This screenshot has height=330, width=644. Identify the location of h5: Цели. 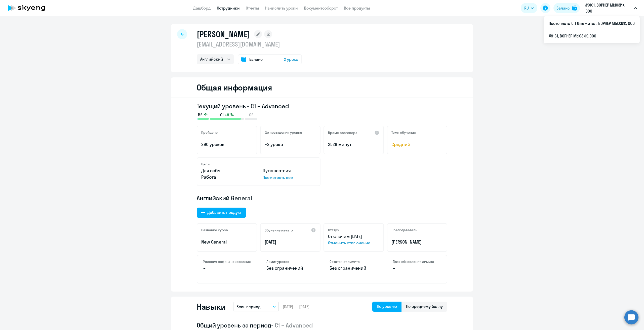
(206, 164).